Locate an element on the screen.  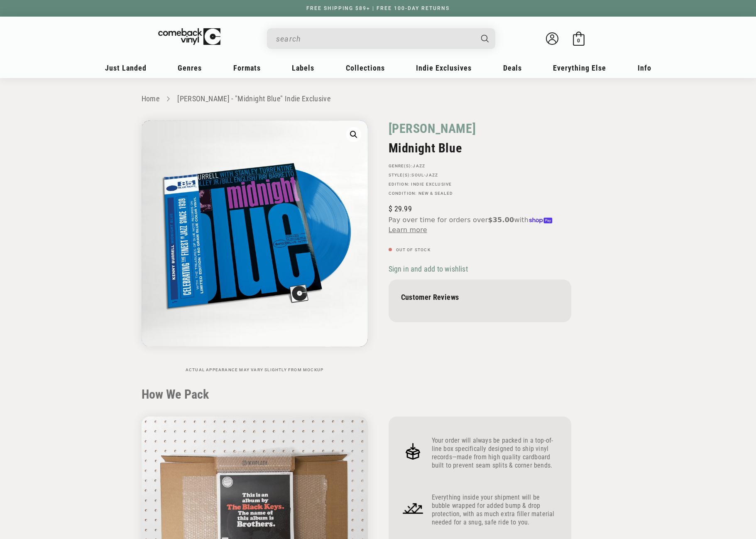
span: Sign in and add to wishlist is located at coordinates (428, 269).